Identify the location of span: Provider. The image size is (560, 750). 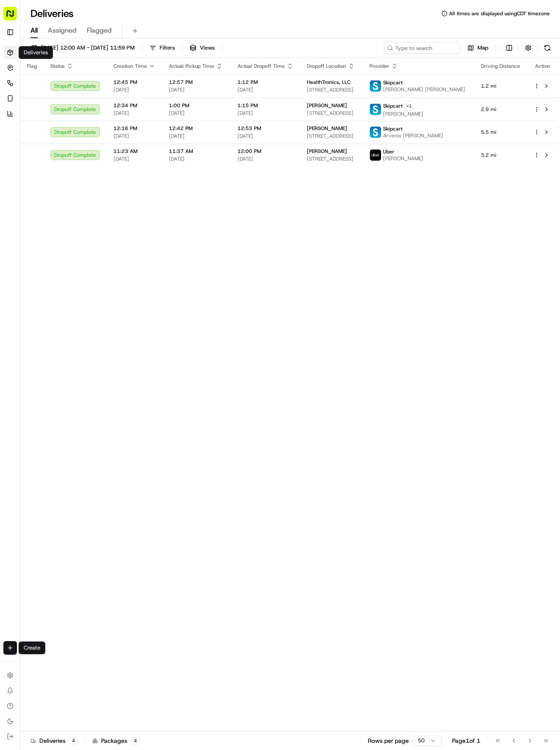
(379, 67).